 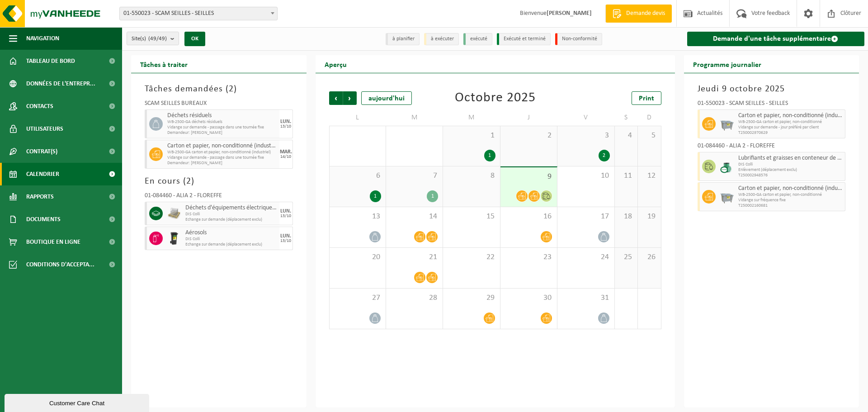 What do you see at coordinates (336, 98) in the screenshot?
I see `span: Précédent` at bounding box center [336, 98].